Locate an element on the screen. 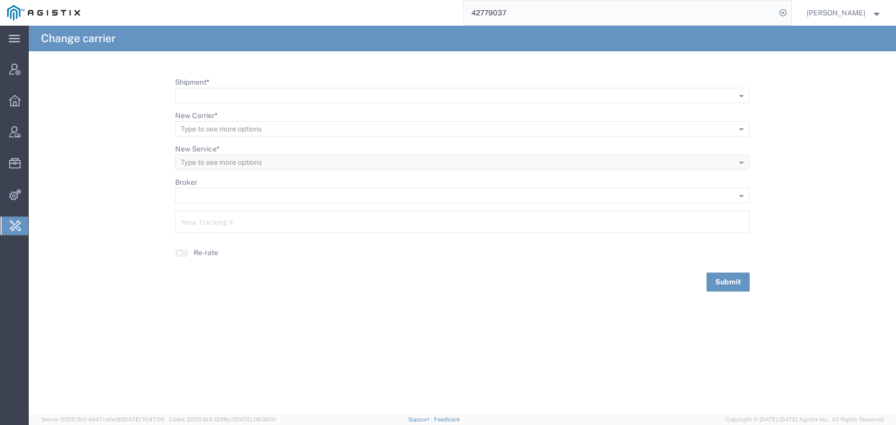  span: Client: 2025.19.0-129fbcf is located at coordinates (222, 420).